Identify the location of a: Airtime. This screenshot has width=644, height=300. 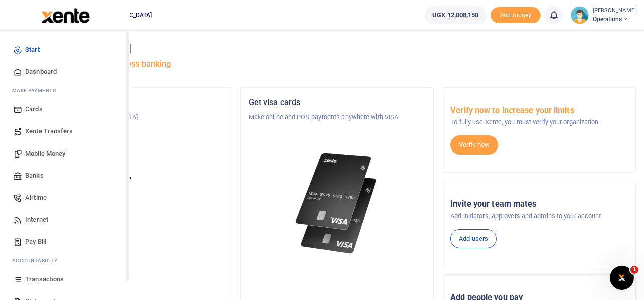
(65, 198).